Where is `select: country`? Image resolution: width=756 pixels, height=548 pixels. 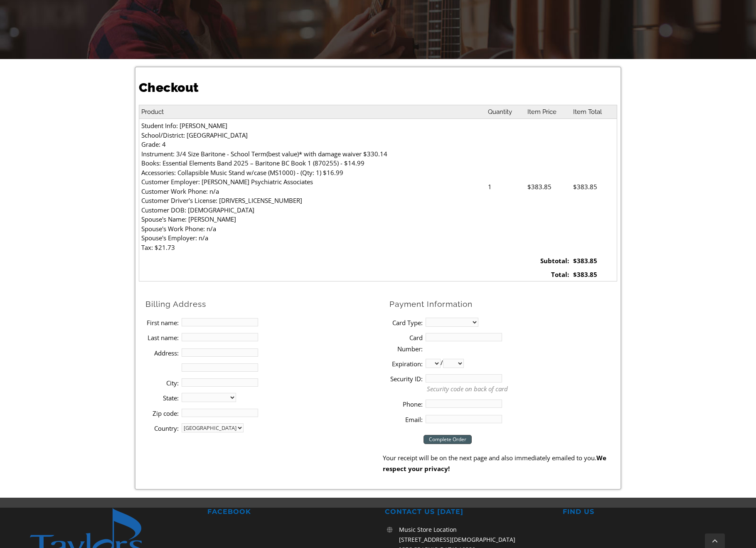 select: country is located at coordinates (212, 428).